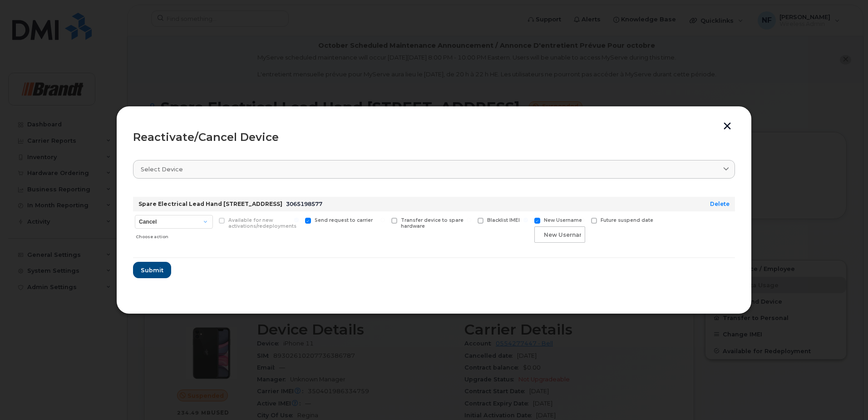  I want to click on span: Submit, so click(152, 270).